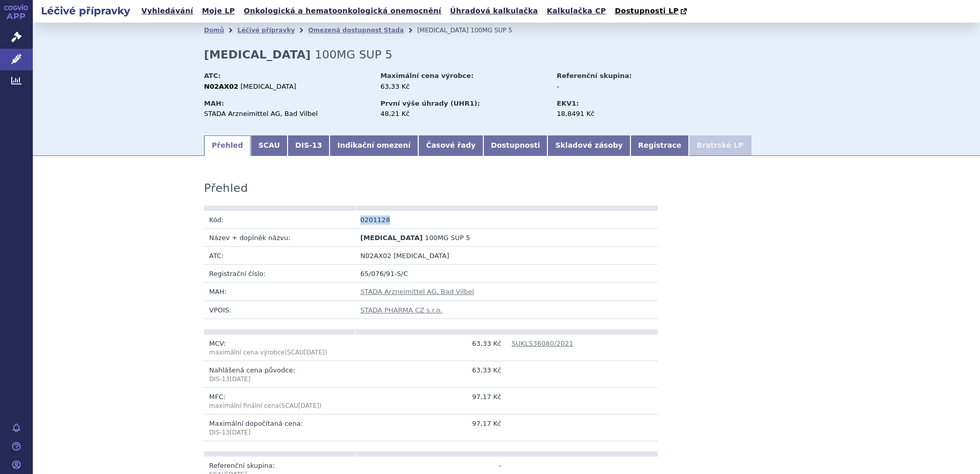 This screenshot has width=980, height=474. Describe the element at coordinates (567, 103) in the screenshot. I see `strong: EKV1:` at that location.